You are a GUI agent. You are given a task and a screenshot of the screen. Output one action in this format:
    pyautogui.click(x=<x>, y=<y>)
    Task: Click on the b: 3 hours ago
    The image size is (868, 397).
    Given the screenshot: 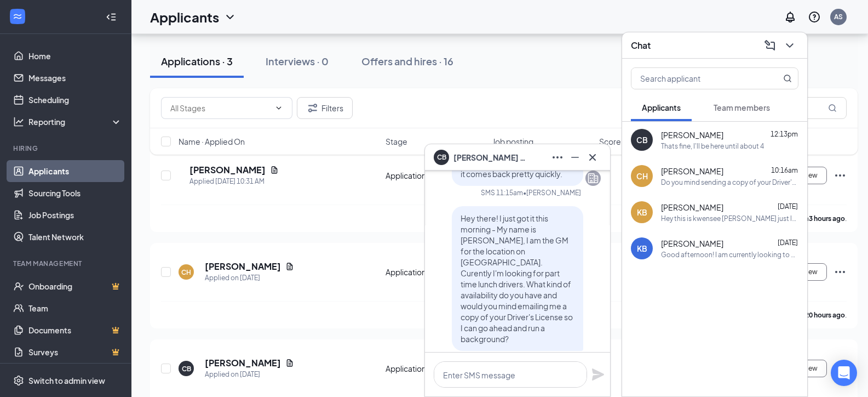 What is the action you would take?
    pyautogui.click(x=827, y=218)
    